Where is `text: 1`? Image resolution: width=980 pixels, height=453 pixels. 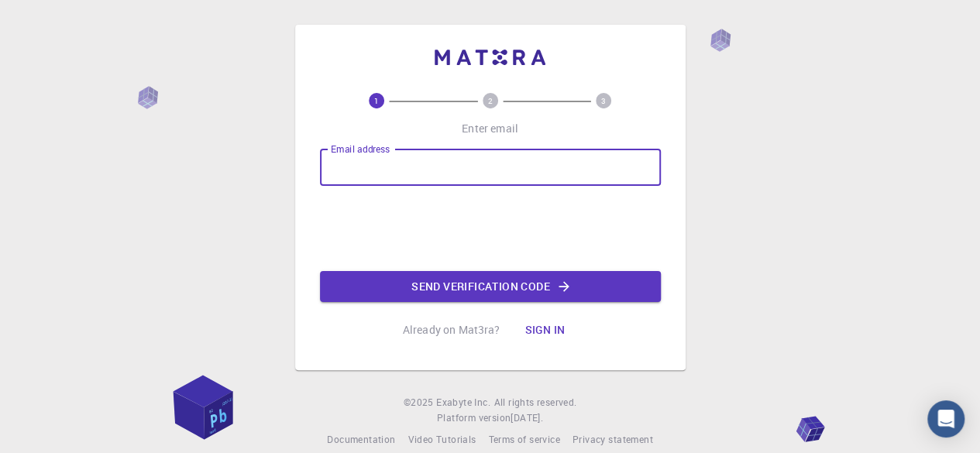
text: 1 is located at coordinates (376, 101).